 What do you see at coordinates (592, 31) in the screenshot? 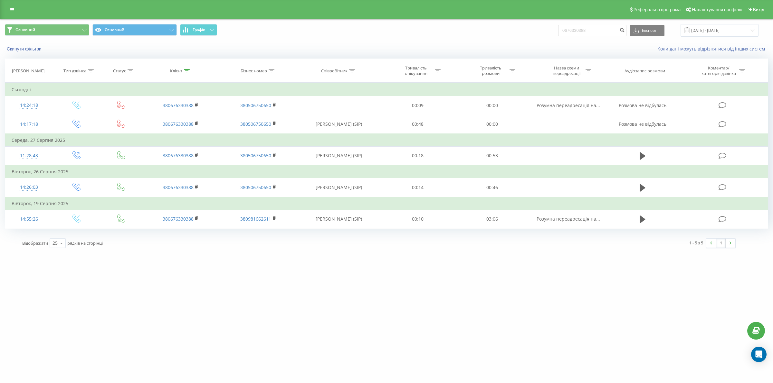
I see `input: Пошук за номером` at bounding box center [592, 31].